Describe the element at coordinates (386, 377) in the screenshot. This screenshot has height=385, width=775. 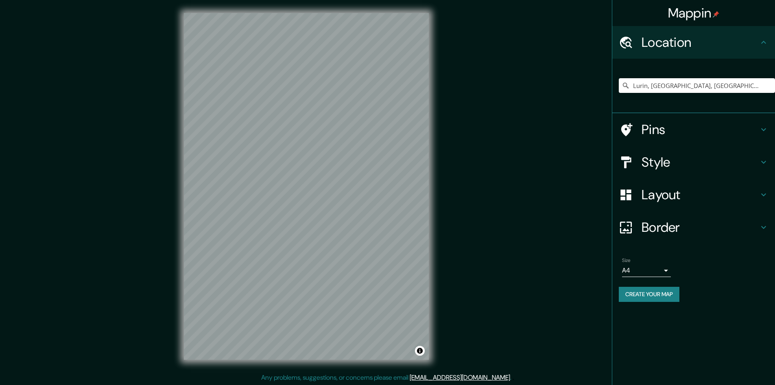
I see `p: Any problems, suggestions, or concerns please email .` at that location.